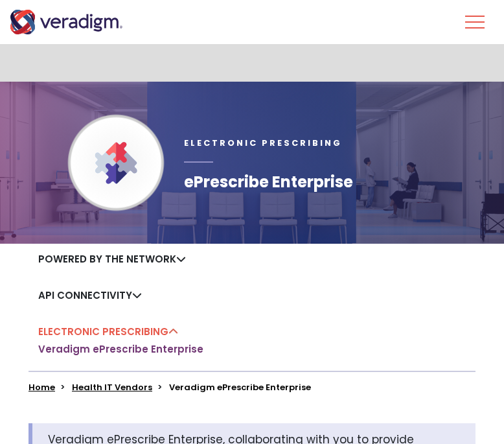 This screenshot has height=444, width=504. Describe the element at coordinates (90, 295) in the screenshot. I see `a: API Connectivity` at that location.